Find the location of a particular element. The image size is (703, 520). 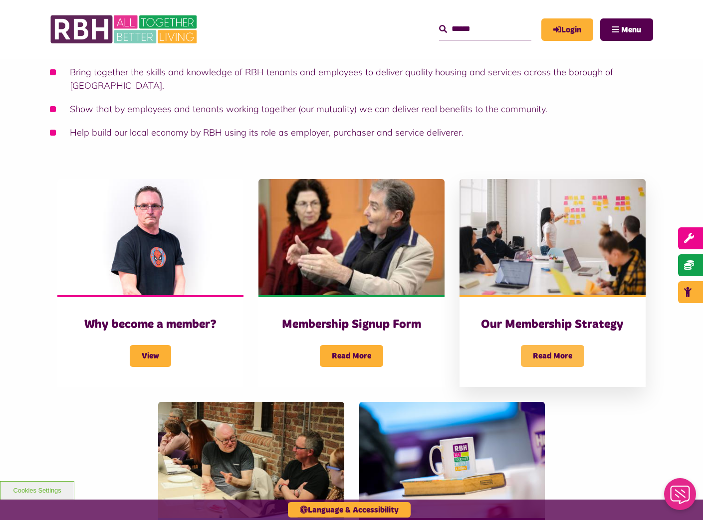

a: MyRBH is located at coordinates (567, 29).